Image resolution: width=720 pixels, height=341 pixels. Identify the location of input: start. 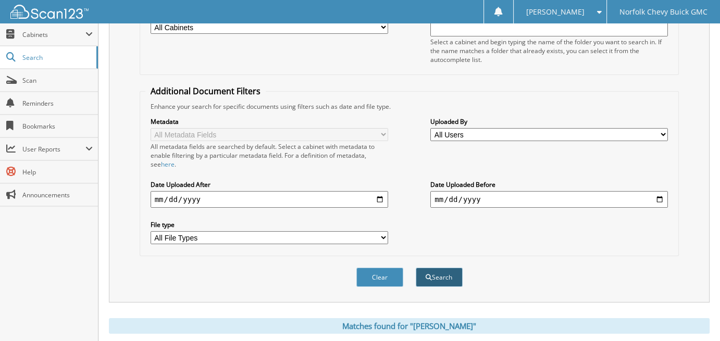
(269, 200).